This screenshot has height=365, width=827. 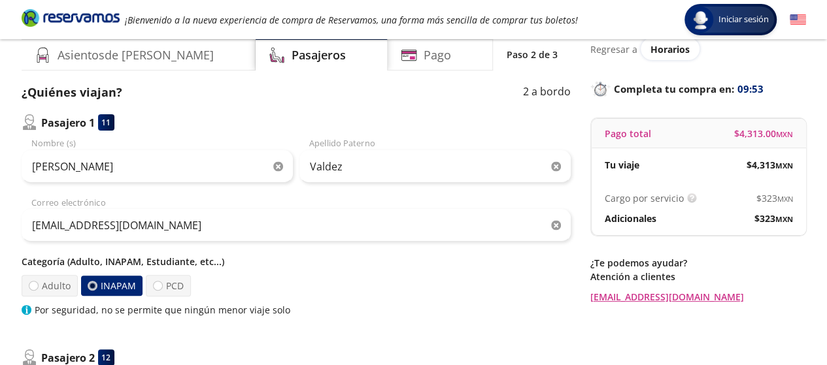 I want to click on p: Completa tu compra en :, so click(x=698, y=89).